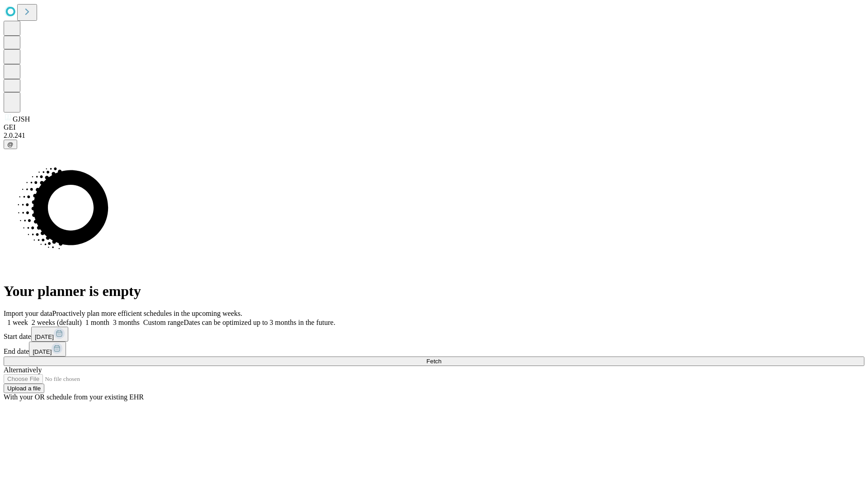 The width and height of the screenshot is (868, 488). Describe the element at coordinates (24, 388) in the screenshot. I see `button: Upload a file` at that location.